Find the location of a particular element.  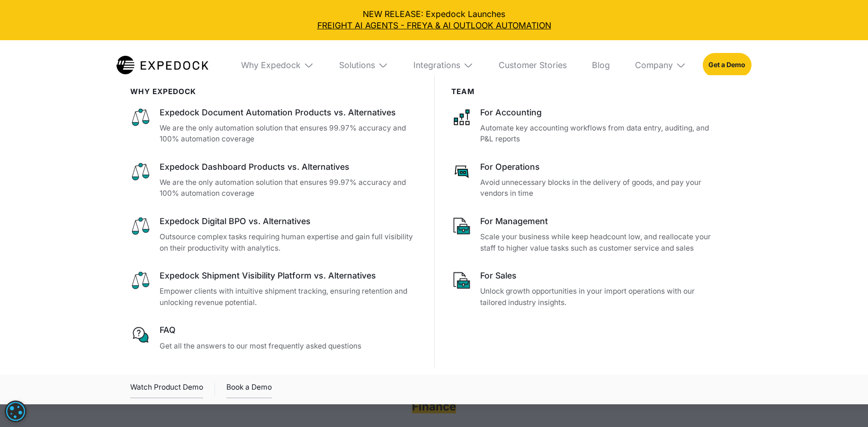

a: For AccountingAutomate key accounting workflows from data entry, auditing, and P&L reports is located at coordinates (586, 126).